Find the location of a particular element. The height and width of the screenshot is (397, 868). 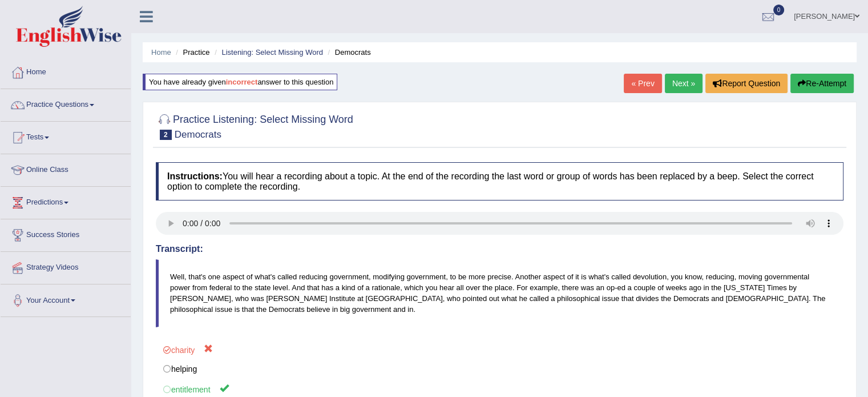

a: Predictions is located at coordinates (66, 200).